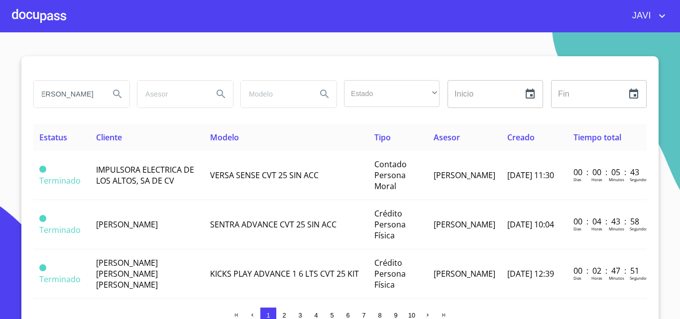 The height and width of the screenshot is (319, 680). What do you see at coordinates (446, 137) in the screenshot?
I see `span: Asesor` at bounding box center [446, 137].